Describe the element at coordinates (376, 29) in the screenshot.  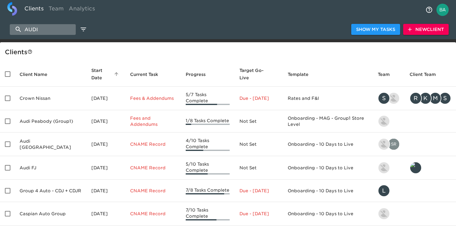
I see `button: Show My Tasks` at that location.